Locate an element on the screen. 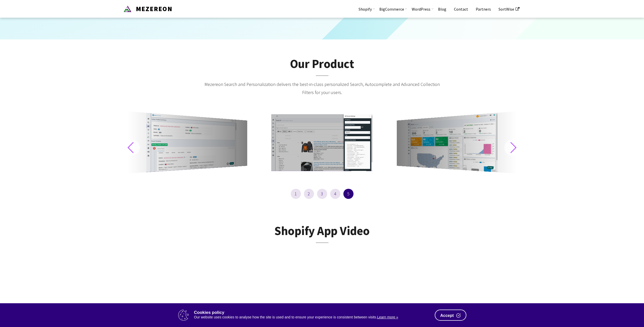  h2: Our Product is located at coordinates (322, 69).